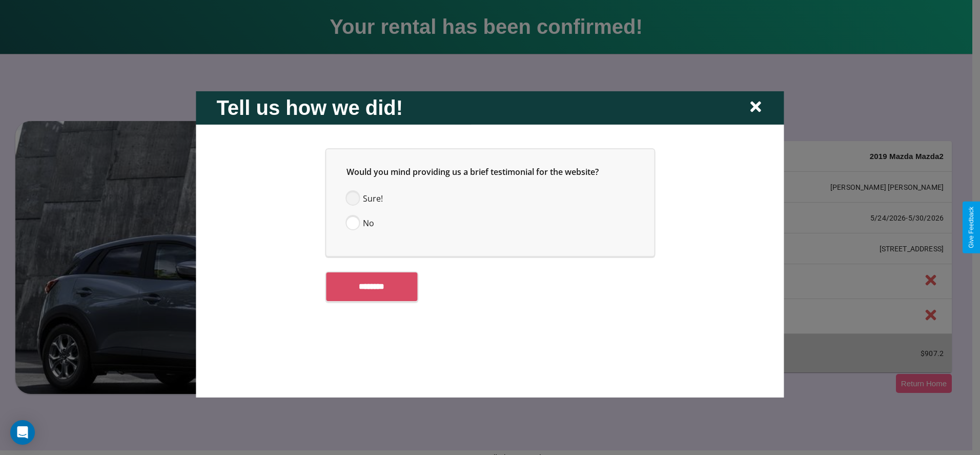 This screenshot has width=980, height=455. What do you see at coordinates (972, 227) in the screenshot?
I see `div: Give Feedback` at bounding box center [972, 227].